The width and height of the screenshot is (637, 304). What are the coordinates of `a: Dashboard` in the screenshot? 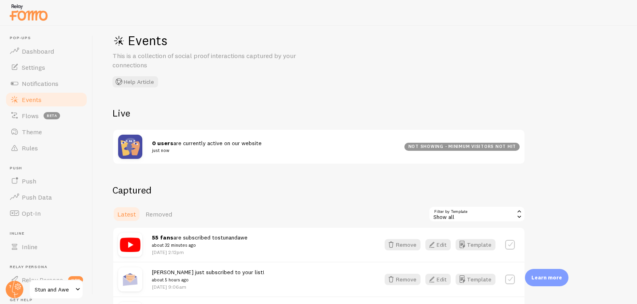 It's located at (46, 51).